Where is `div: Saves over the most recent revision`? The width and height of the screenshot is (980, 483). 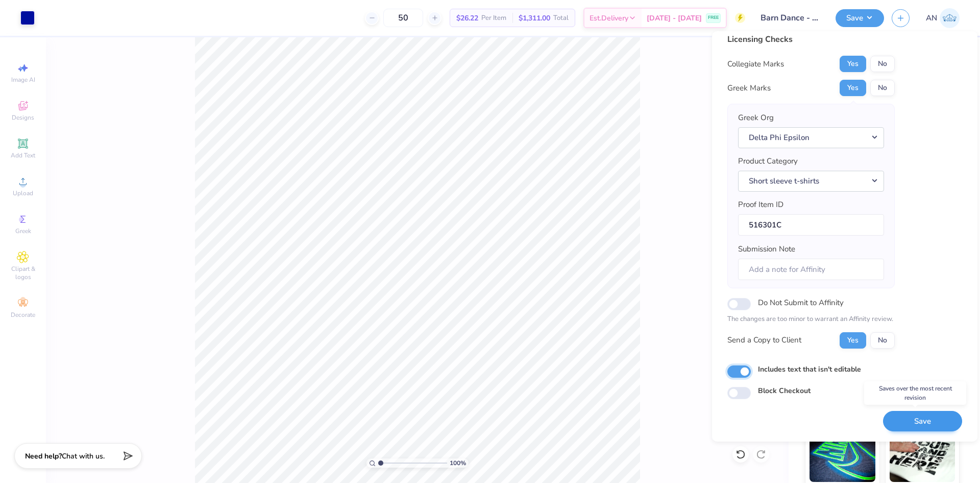 div: Saves over the most recent revision is located at coordinates (915, 393).